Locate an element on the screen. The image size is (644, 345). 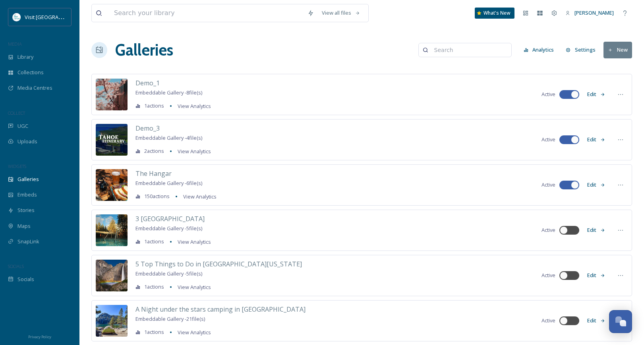
span: Library is located at coordinates (26, 57).